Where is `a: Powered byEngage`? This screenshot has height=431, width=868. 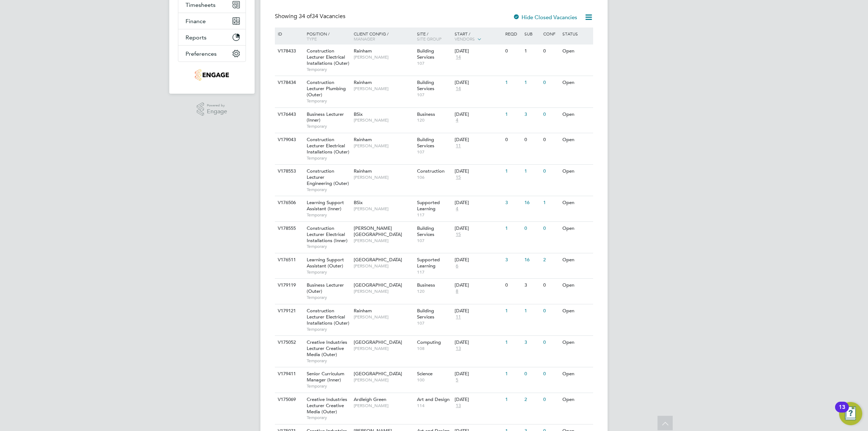
a: Powered byEngage is located at coordinates (212, 109).